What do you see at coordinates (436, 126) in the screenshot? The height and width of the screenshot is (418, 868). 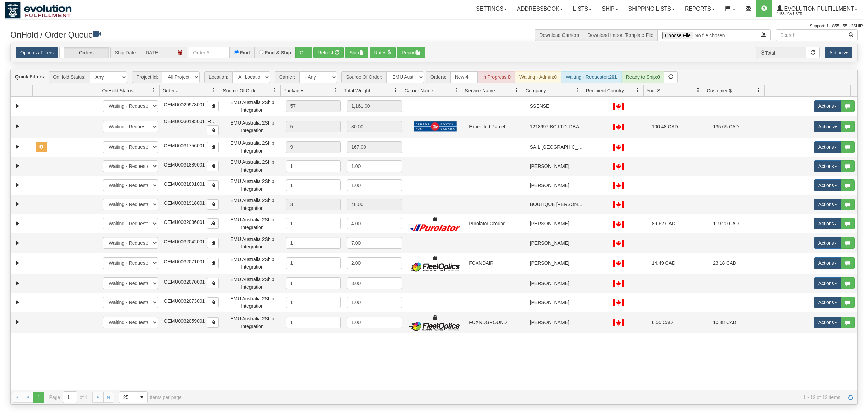 I see `img: Canada Post` at bounding box center [436, 126].